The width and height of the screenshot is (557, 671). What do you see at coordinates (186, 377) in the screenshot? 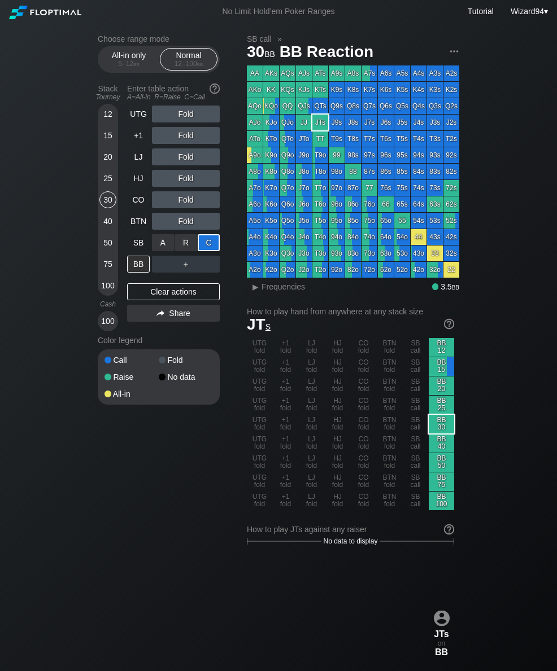
I see `div: No data` at bounding box center [186, 377].